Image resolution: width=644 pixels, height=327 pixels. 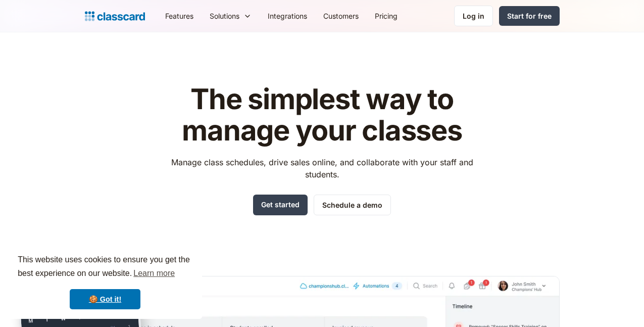 I want to click on span: This website uses cookies to ensure you get the best experience on our website., so click(x=105, y=267).